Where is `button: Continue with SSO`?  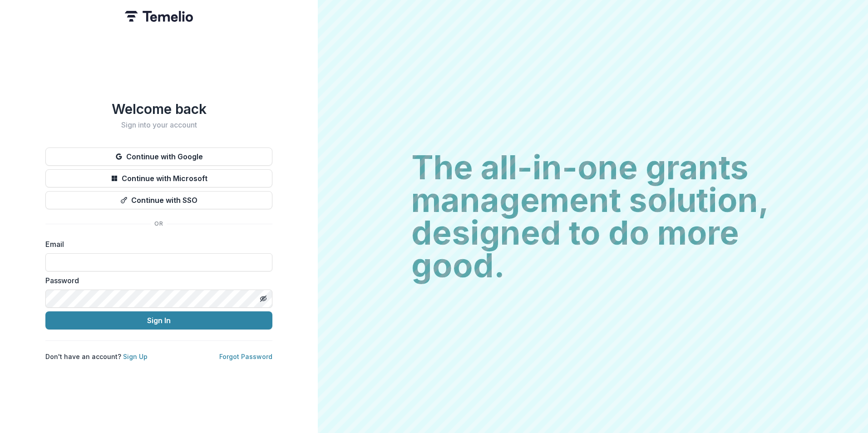
button: Continue with SSO is located at coordinates (159, 200).